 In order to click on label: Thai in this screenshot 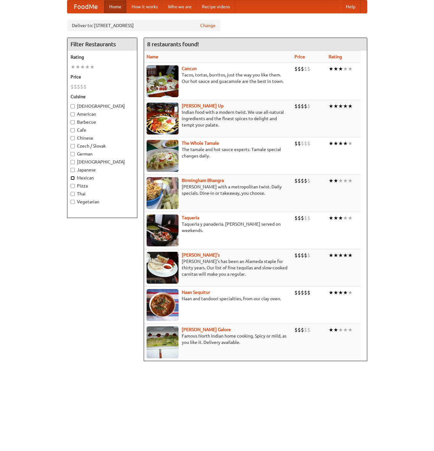, I will do `click(102, 194)`.